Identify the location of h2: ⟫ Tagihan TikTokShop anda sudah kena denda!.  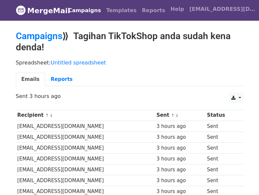
(129, 41).